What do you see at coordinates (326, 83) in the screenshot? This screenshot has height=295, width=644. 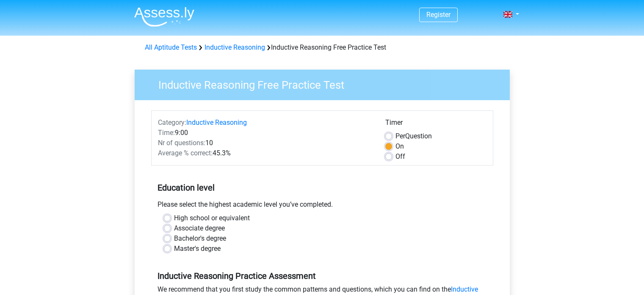 I see `h3: Inductive Reasoning Free Practice Test` at bounding box center [326, 83].